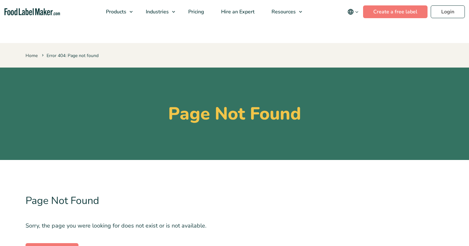 The height and width of the screenshot is (246, 469). What do you see at coordinates (447, 12) in the screenshot?
I see `a: Login` at bounding box center [447, 12].